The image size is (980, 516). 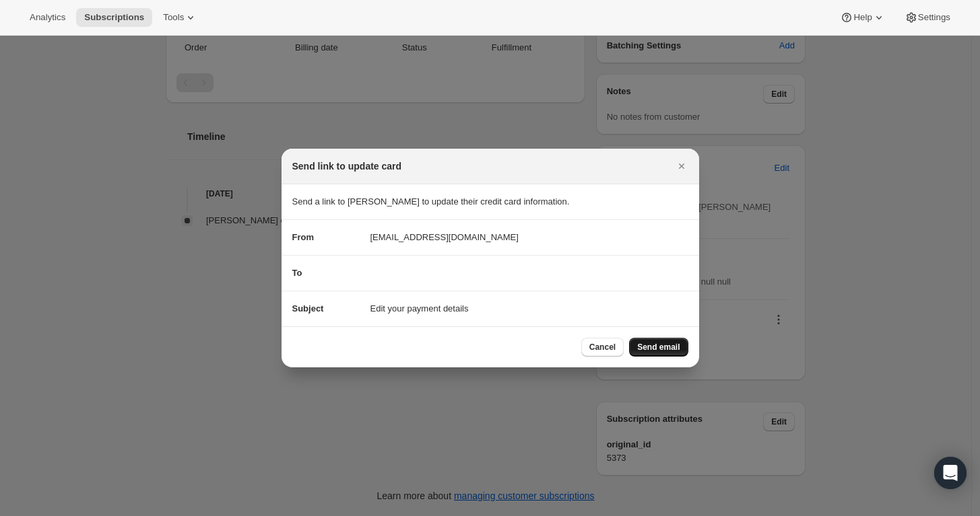 What do you see at coordinates (347, 166) in the screenshot?
I see `h2: Send link to update card` at bounding box center [347, 166].